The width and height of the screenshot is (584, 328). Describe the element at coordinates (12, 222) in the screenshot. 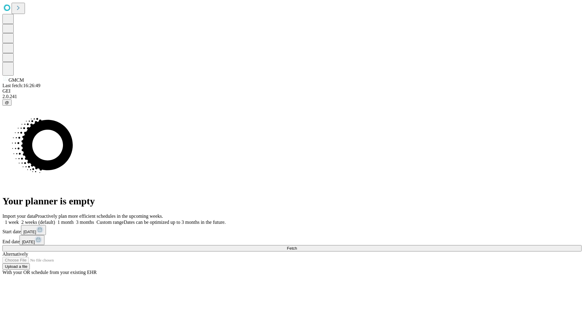

I see `span: 1 week` at that location.